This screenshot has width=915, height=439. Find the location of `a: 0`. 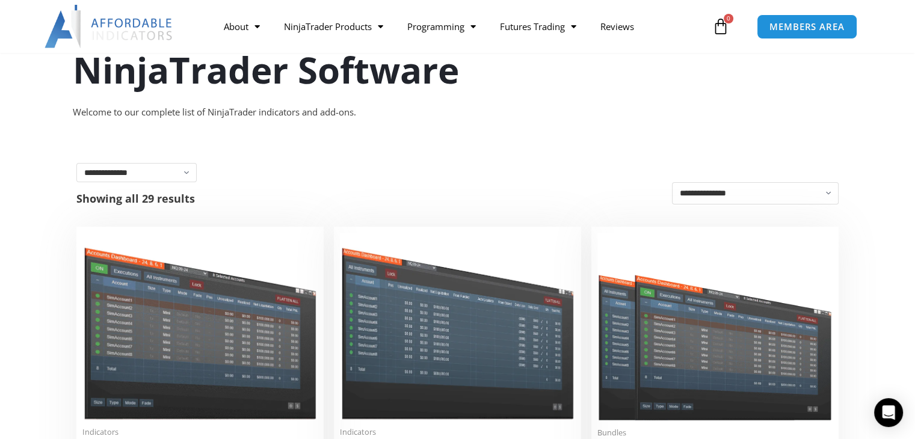

a: 0 is located at coordinates (721, 26).